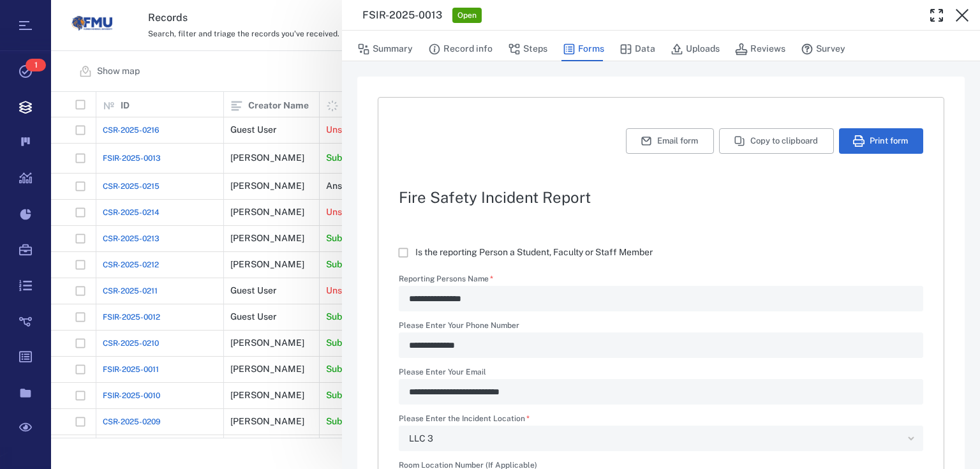  Describe the element at coordinates (534, 253) in the screenshot. I see `span: Is the reporting Person a Student, Faculty or Staff Member` at that location.